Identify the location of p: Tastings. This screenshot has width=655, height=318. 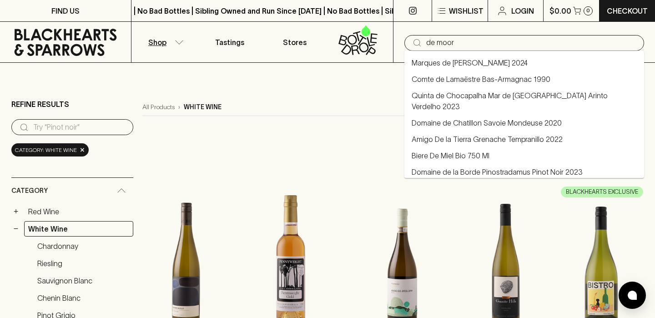
(230, 42).